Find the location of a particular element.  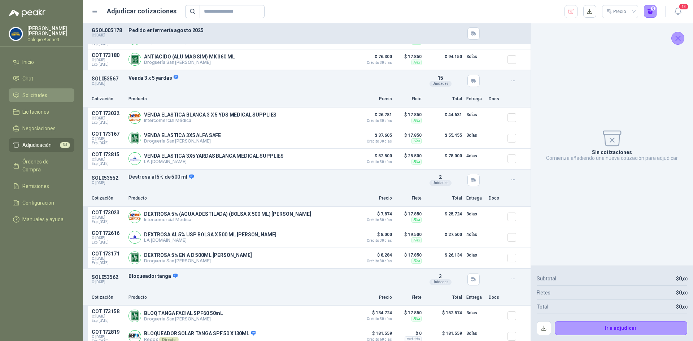

span: 34 is located at coordinates (65, 145).